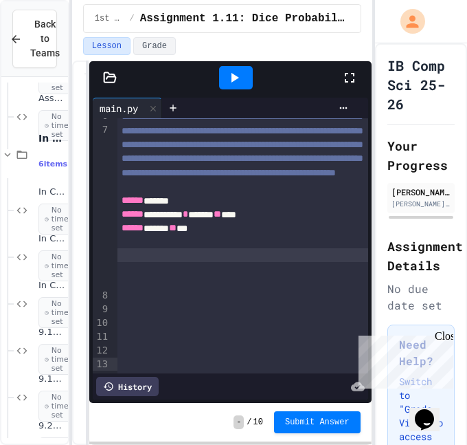  What do you see at coordinates (101, 364) in the screenshot?
I see `div: 13` at bounding box center [101, 364].